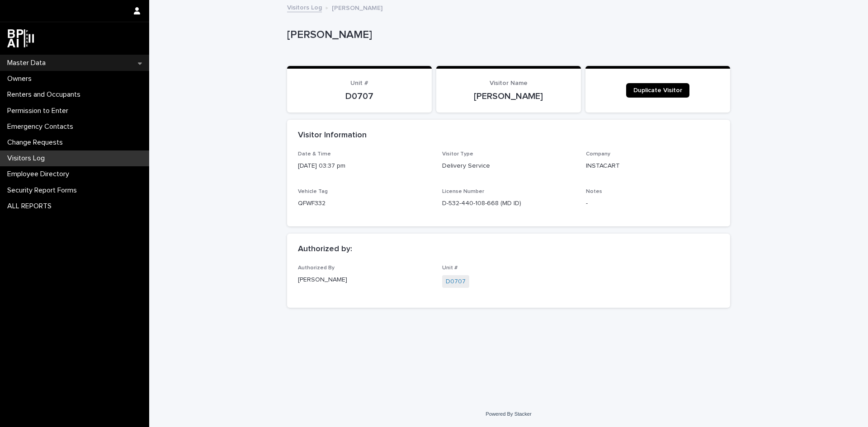 The height and width of the screenshot is (427, 868). What do you see at coordinates (42, 126) in the screenshot?
I see `p: Emergency Contacts` at bounding box center [42, 126].